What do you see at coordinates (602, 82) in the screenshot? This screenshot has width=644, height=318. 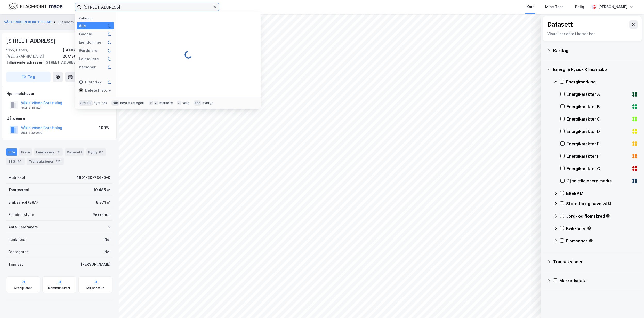 I see `div: Energimerking` at bounding box center [602, 82].